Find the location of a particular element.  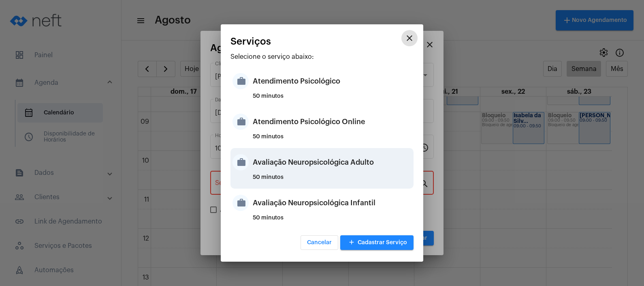

mat-icon: add is located at coordinates (352, 242).